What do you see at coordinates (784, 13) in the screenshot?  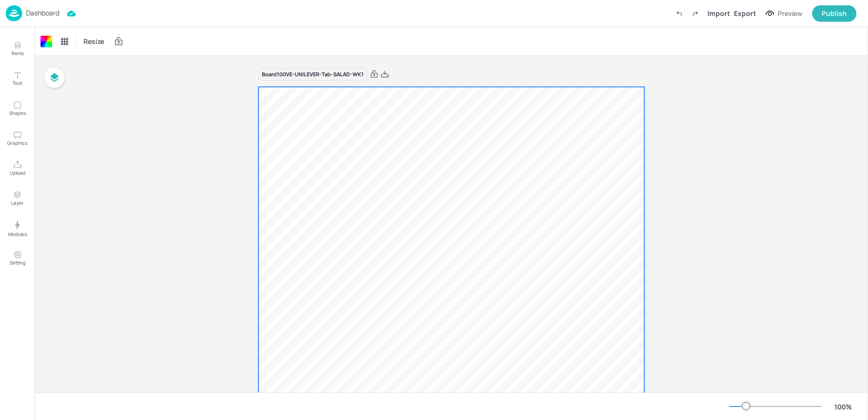 I see `button: Preview` at bounding box center [784, 13].